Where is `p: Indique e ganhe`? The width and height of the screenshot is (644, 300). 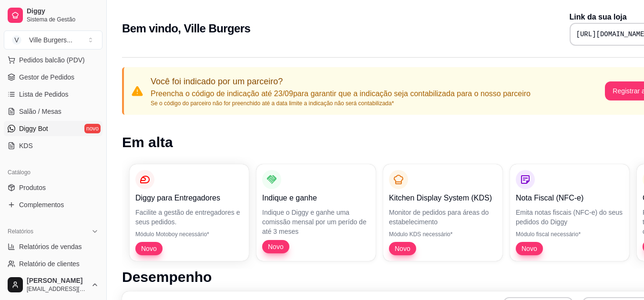
p: Indique e ganhe is located at coordinates (316, 198).